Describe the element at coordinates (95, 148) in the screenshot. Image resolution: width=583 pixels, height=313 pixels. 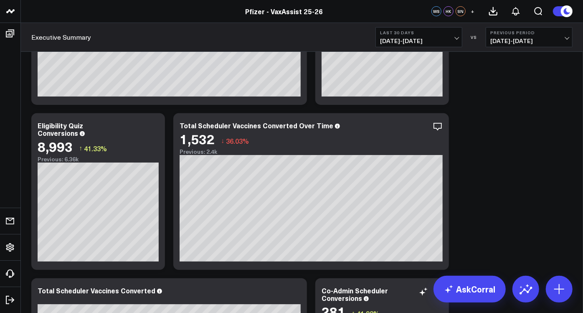
I see `span: 41.33%` at that location.